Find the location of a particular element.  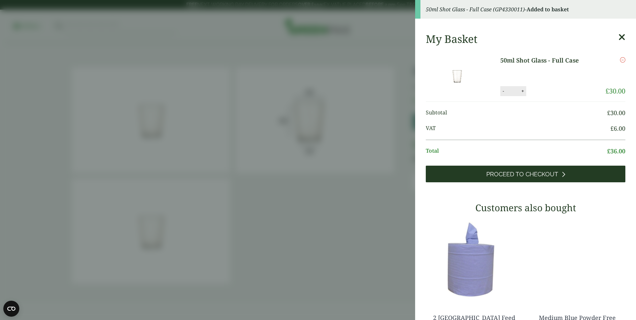

span: Total is located at coordinates (517, 151).